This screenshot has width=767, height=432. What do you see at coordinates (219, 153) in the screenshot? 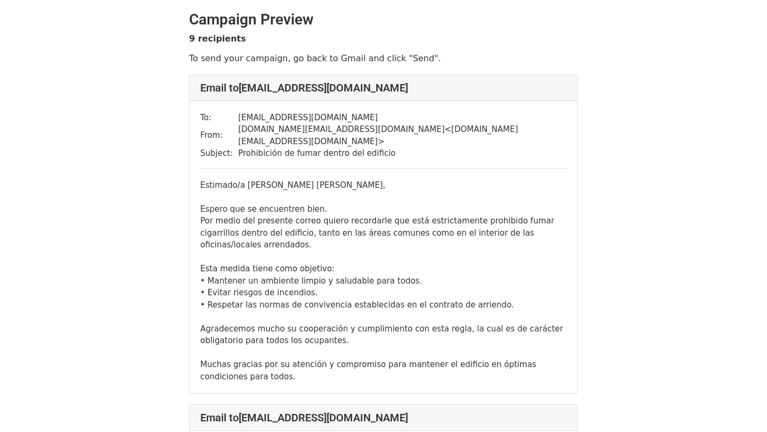
I see `td: Subject:` at bounding box center [219, 153].